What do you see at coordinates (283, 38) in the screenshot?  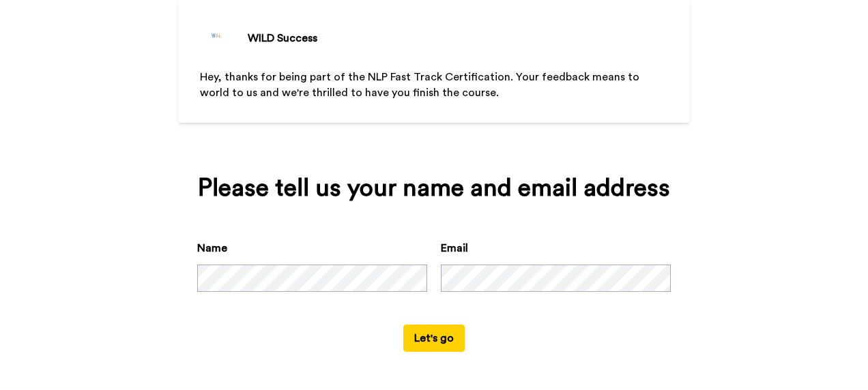 I see `div: WILD Success` at bounding box center [283, 38].